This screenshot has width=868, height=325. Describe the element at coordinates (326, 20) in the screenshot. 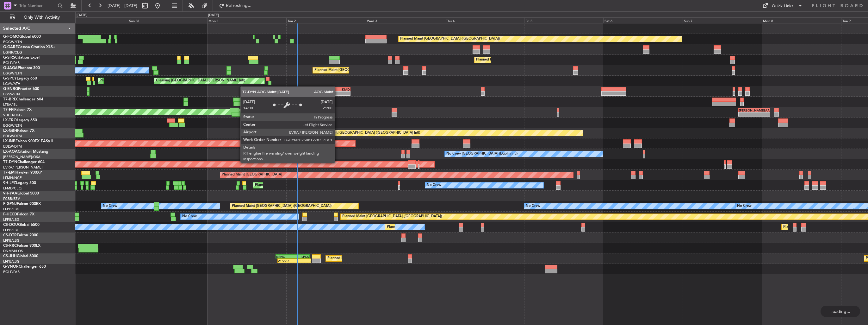

I see `div: Tue 2` at that location.